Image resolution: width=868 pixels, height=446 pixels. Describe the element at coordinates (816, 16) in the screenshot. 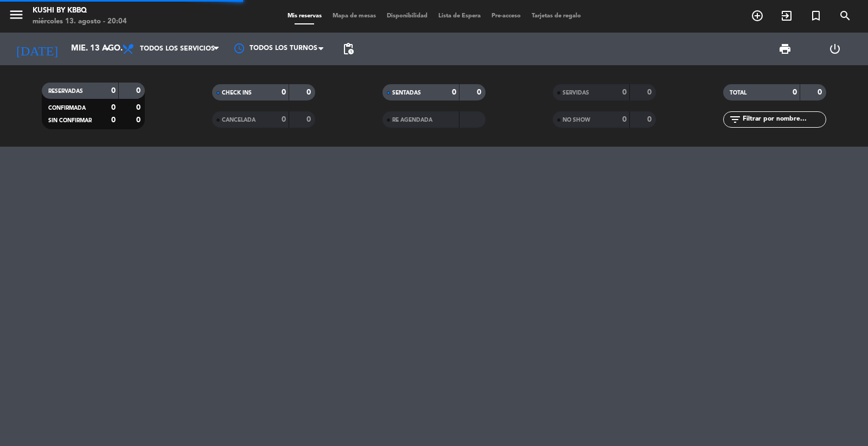

I see `i: turned_in_not` at that location.